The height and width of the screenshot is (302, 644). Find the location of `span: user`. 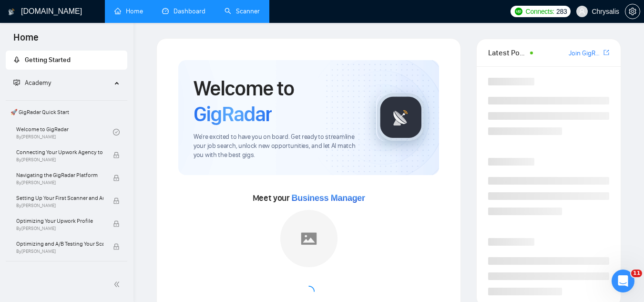

span: user is located at coordinates (582, 11).